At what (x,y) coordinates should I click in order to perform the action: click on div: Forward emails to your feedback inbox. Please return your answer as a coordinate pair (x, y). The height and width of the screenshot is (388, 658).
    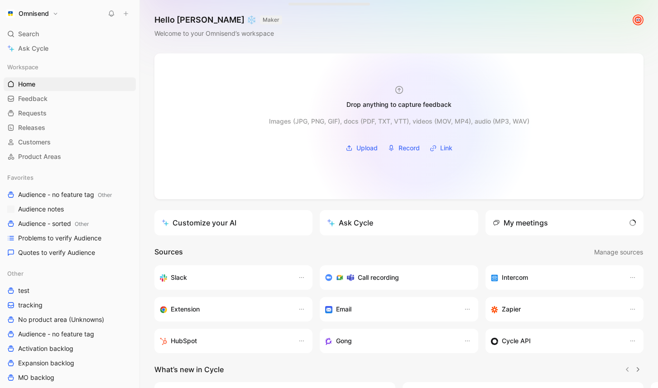
    Looking at the image, I should click on (389, 309).